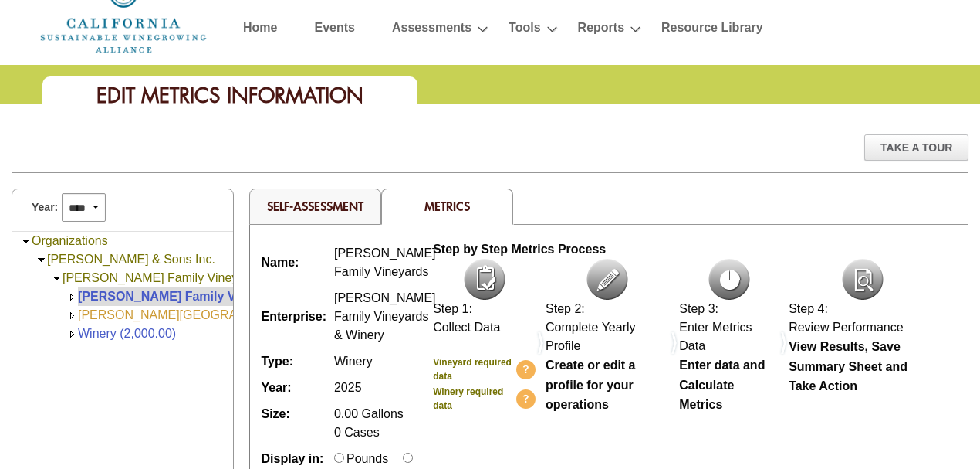 The height and width of the screenshot is (469, 980). What do you see at coordinates (484, 399) in the screenshot?
I see `a: Winery required data` at bounding box center [484, 399].